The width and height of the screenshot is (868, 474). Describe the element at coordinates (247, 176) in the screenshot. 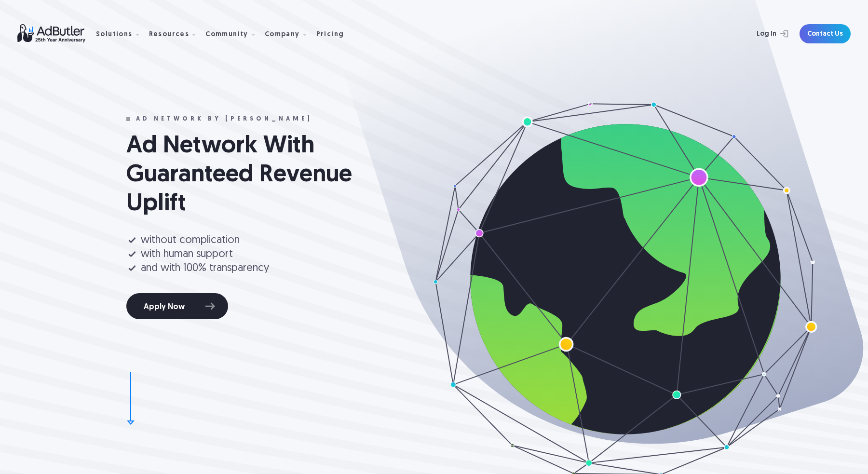

I see `h1: Ad Network With Guaranteed Revenue Uplift` at that location.